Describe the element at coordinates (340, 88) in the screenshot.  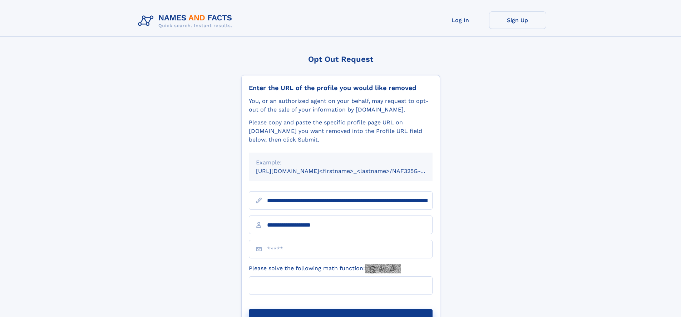
I see `div: Enter the URL of the profile you would like removed` at that location.